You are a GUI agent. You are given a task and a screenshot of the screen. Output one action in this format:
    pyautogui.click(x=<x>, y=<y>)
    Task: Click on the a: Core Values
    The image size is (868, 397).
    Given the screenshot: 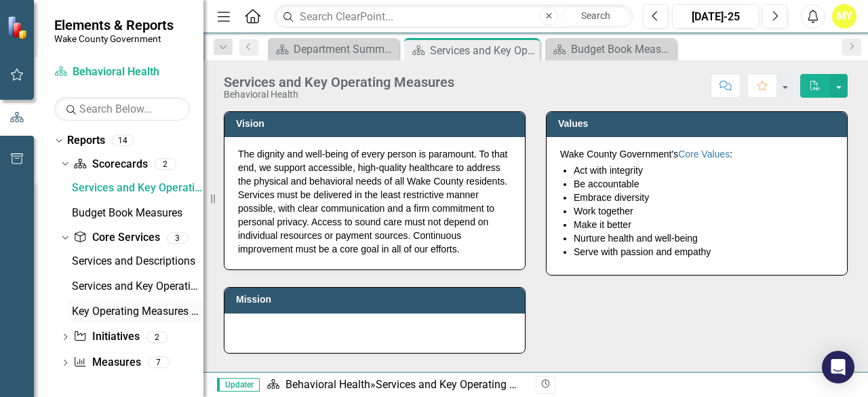 What is the action you would take?
    pyautogui.click(x=704, y=154)
    